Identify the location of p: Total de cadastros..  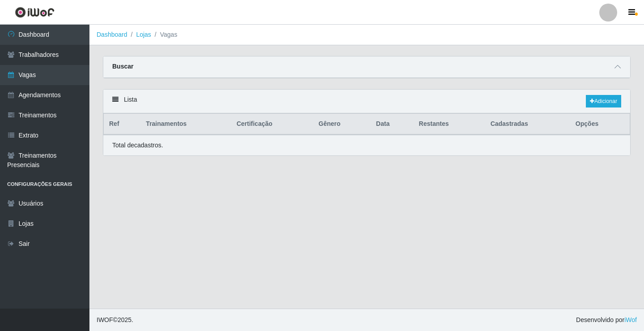
(138, 145).